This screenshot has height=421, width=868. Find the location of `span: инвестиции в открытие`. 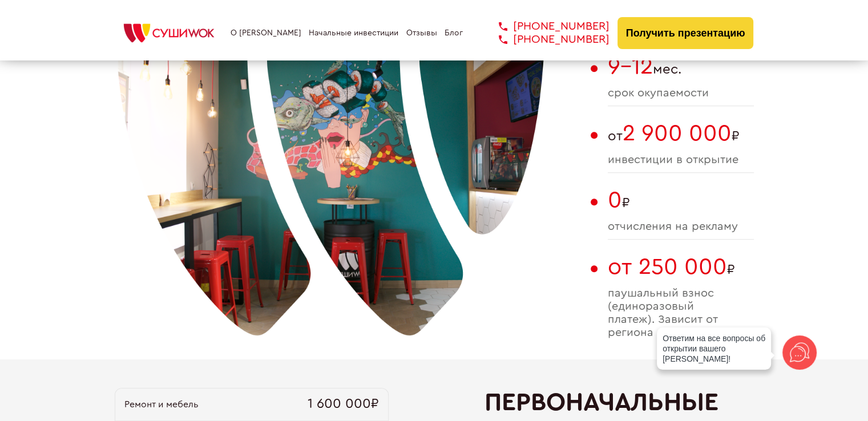

span: инвестиции в открытие is located at coordinates (681, 160).